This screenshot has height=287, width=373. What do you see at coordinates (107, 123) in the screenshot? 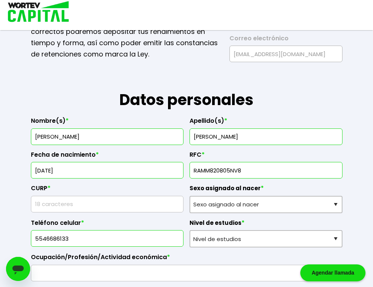
I see `label: Nombre(s)` at bounding box center [107, 123].